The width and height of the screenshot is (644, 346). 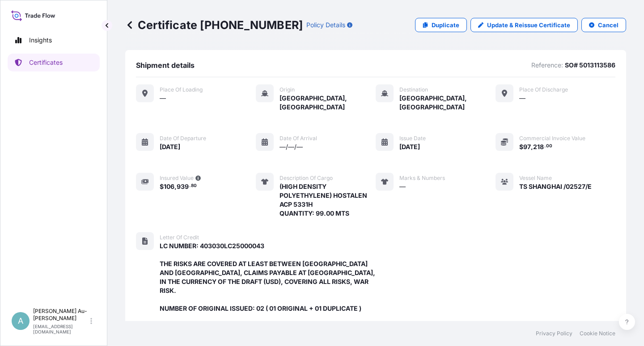 What do you see at coordinates (194, 186) in the screenshot?
I see `span: 80` at bounding box center [194, 186].